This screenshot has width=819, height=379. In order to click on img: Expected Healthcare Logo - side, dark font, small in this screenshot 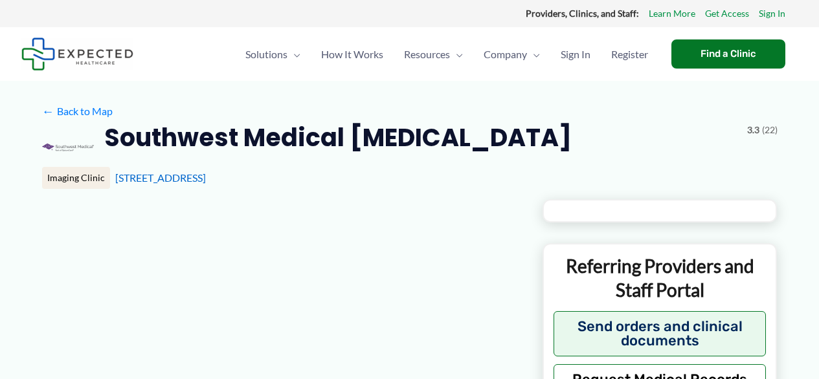, I will do `click(77, 54)`.